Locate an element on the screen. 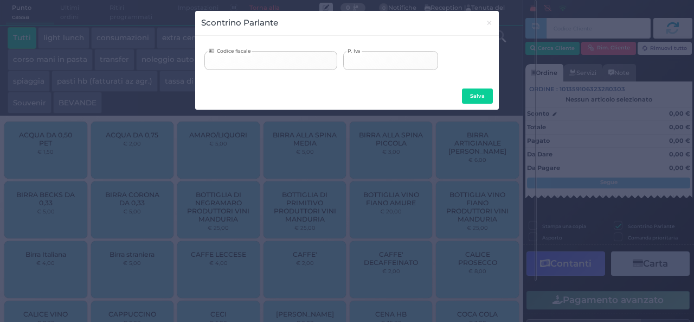 Image resolution: width=694 pixels, height=322 pixels. button: Salva is located at coordinates (477, 96).